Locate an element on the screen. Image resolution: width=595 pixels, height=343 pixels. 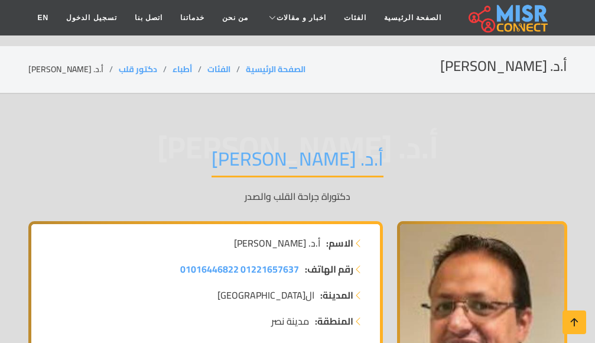
p: دكتوراة جراحة القلب والصدر is located at coordinates (298, 196).